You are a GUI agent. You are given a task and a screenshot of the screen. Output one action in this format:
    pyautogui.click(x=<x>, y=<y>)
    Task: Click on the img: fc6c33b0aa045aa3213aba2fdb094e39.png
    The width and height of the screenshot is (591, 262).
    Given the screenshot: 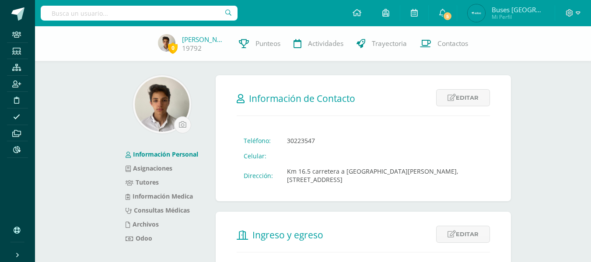 What is the action you would take?
    pyautogui.click(x=476, y=13)
    